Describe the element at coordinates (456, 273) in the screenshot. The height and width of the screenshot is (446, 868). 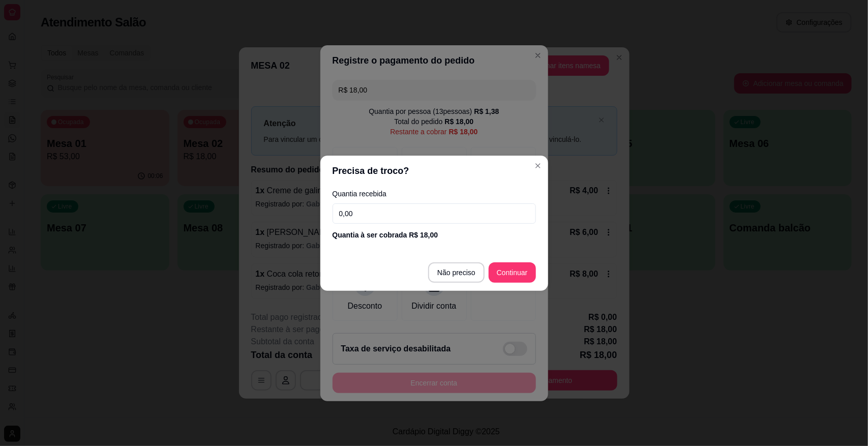
I see `button: Não preciso` at that location.